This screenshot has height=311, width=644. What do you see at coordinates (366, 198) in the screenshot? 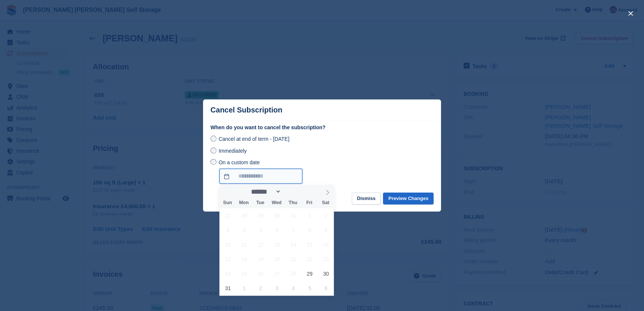
I see `button: Dismiss` at bounding box center [366, 198].